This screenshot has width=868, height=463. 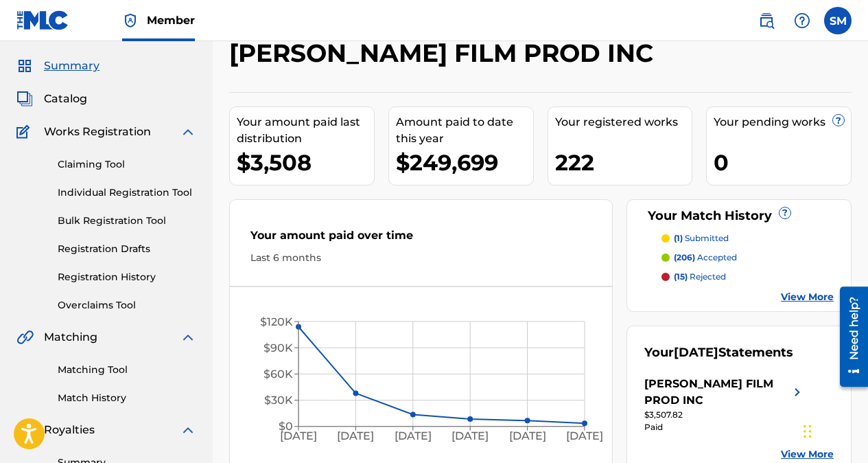 What do you see at coordinates (24, 99) in the screenshot?
I see `img: Catalog` at bounding box center [24, 99].